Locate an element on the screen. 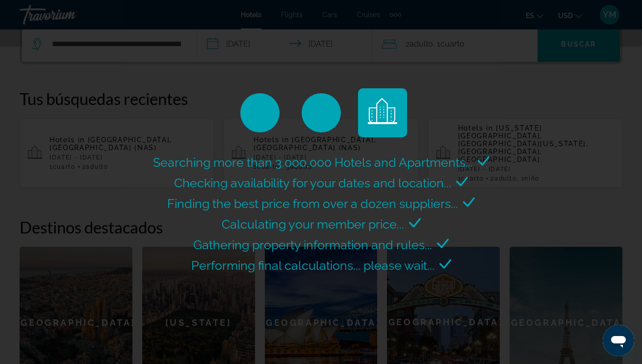 The height and width of the screenshot is (364, 642). span: Gathering property information and rules... is located at coordinates (313, 245).